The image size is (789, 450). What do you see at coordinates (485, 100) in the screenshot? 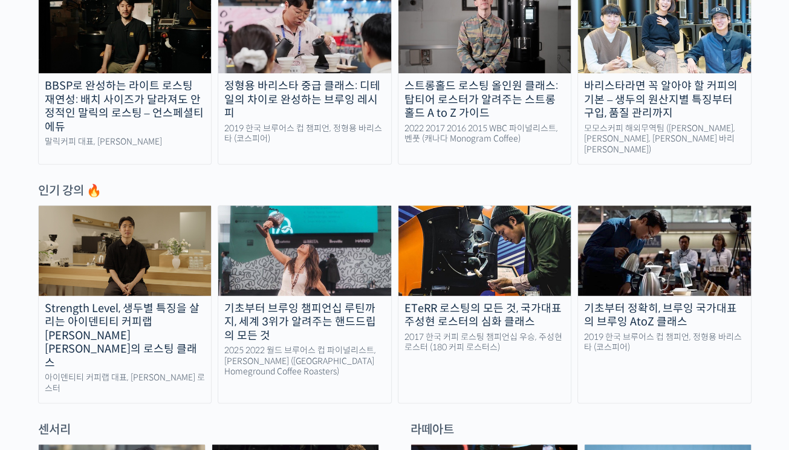
I see `div: 스트롱홀드 로스팅 올인원 클래스: 탑티어 로스터가 알려주는 스트롱홀드 A to Z 가이드` at bounding box center [485, 100].